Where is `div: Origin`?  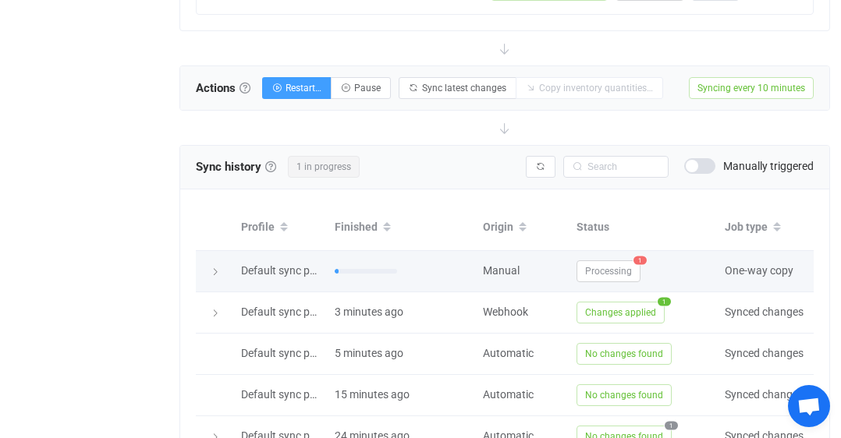 div: Origin is located at coordinates (522, 228).